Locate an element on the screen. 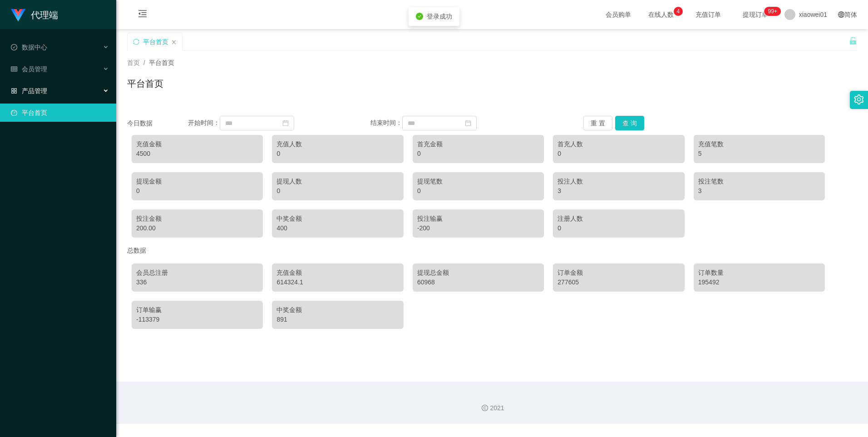  i: 图标: close is located at coordinates (174, 42).